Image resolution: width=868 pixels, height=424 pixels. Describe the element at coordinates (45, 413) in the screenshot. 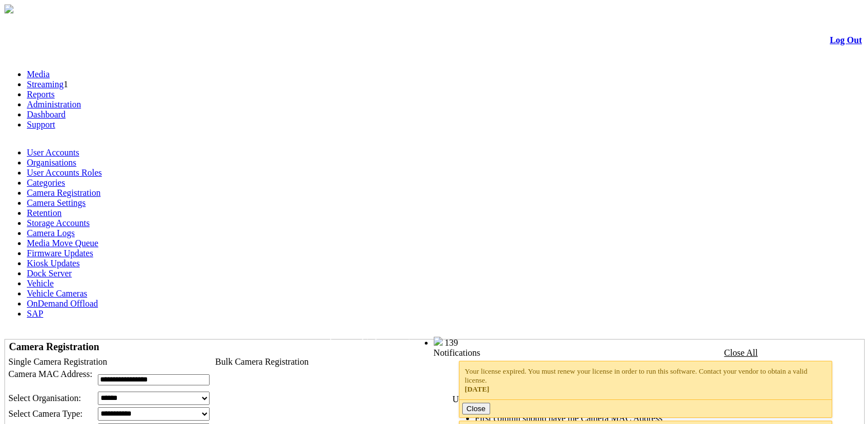

I see `span: Select Camera Type:` at that location.